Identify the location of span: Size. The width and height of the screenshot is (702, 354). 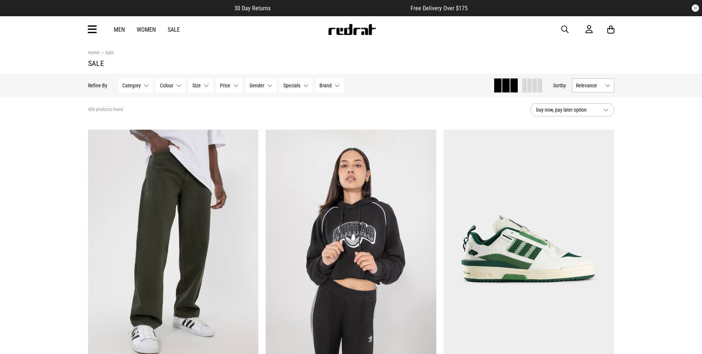
(196, 85).